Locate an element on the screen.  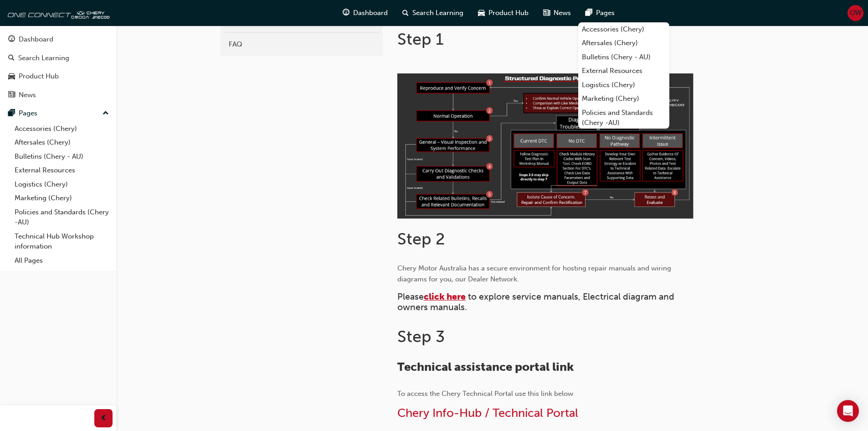
a: Dashboard is located at coordinates (58, 39).